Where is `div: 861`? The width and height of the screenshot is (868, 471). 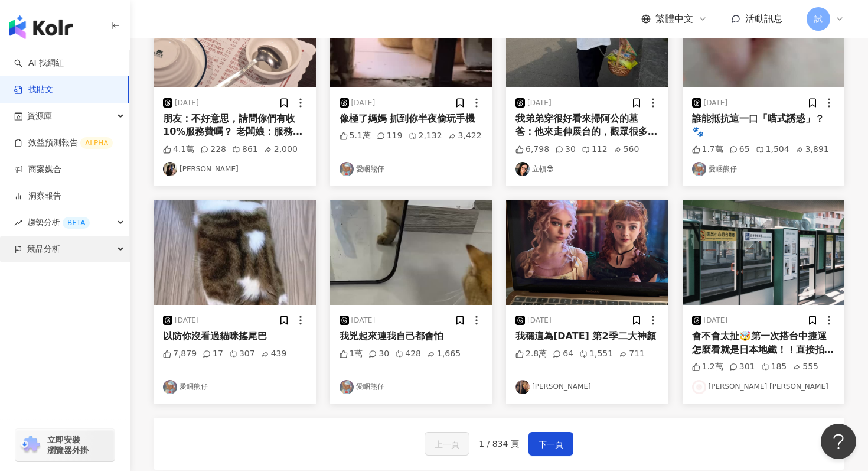 div: 861 is located at coordinates (245, 150).